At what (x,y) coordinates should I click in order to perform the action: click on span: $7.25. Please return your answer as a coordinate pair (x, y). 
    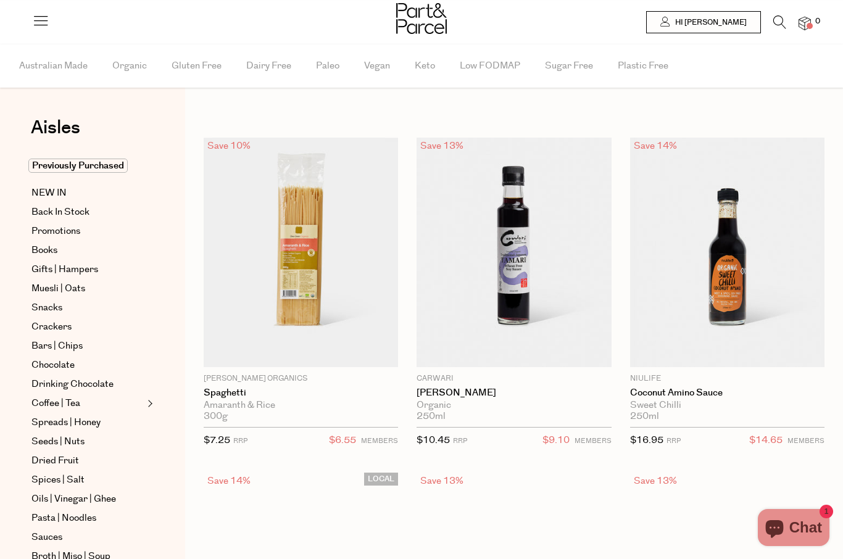
    Looking at the image, I should click on (217, 440).